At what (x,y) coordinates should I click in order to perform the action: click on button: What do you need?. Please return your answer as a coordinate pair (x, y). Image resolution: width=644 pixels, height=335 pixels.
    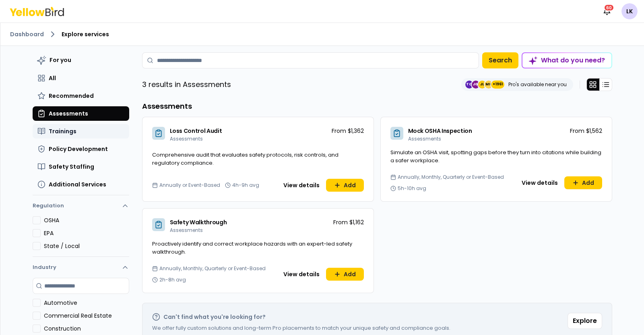
    Looking at the image, I should click on (567, 60).